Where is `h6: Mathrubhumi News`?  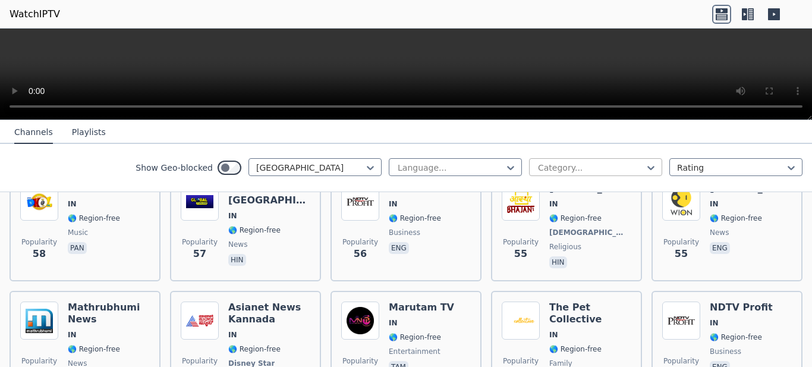
h6: Mathrubhumi News is located at coordinates (109, 313).